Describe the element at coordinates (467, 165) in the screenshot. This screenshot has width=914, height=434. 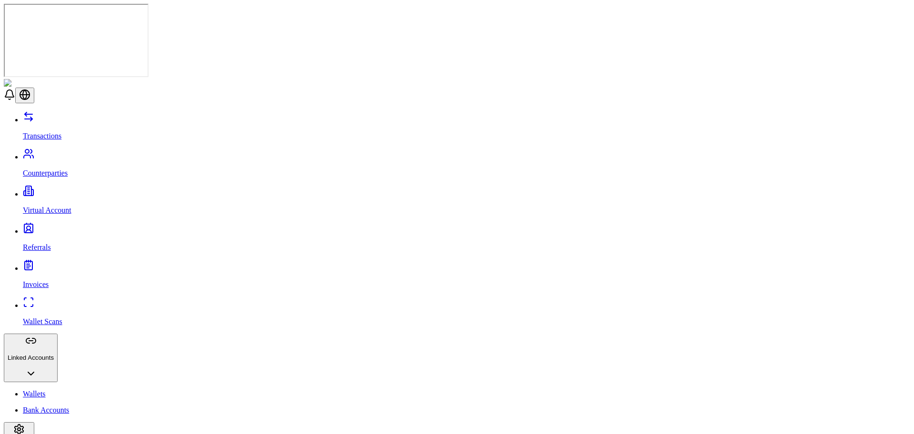
I see `a: Counterparties` at that location.